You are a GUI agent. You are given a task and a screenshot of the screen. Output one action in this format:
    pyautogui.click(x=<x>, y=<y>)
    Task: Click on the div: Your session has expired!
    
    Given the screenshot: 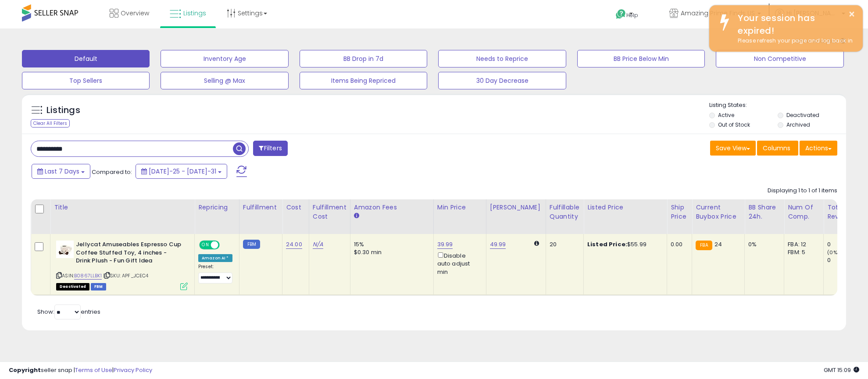 What is the action you would take?
    pyautogui.click(x=794, y=24)
    